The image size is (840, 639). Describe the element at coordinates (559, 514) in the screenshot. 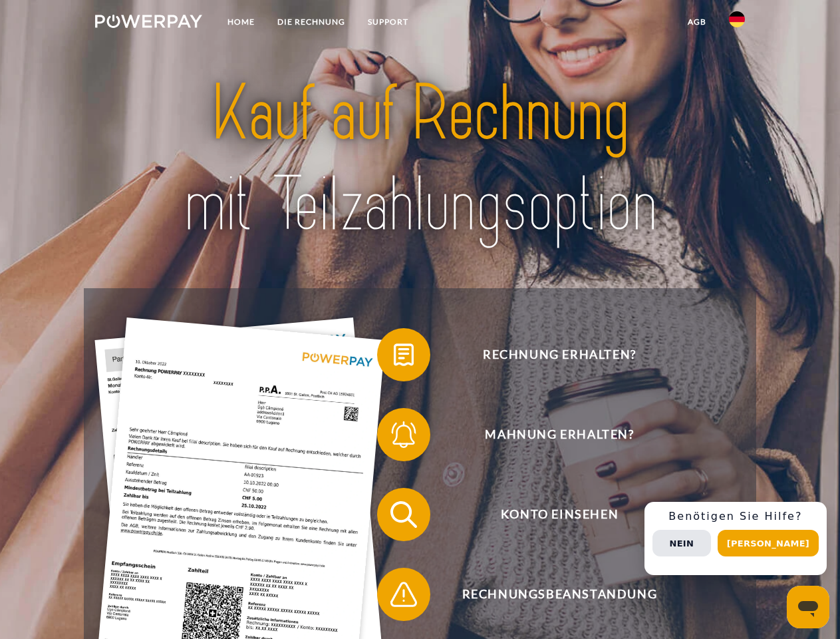

I see `span: Konto einsehen` at that location.